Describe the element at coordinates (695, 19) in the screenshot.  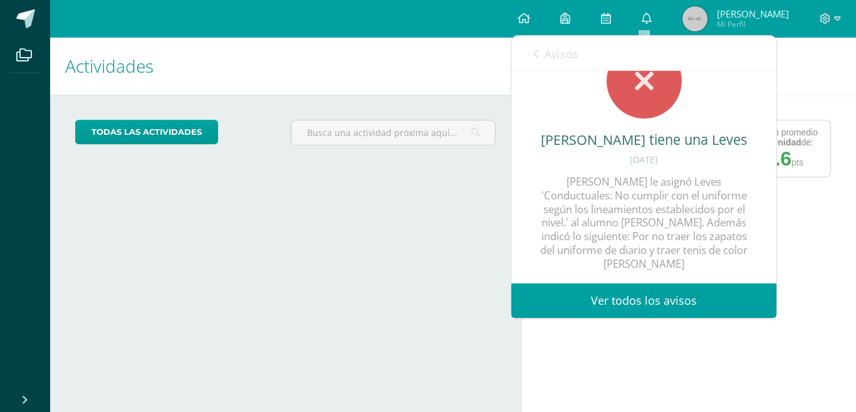
I see `img: 45x45` at that location.